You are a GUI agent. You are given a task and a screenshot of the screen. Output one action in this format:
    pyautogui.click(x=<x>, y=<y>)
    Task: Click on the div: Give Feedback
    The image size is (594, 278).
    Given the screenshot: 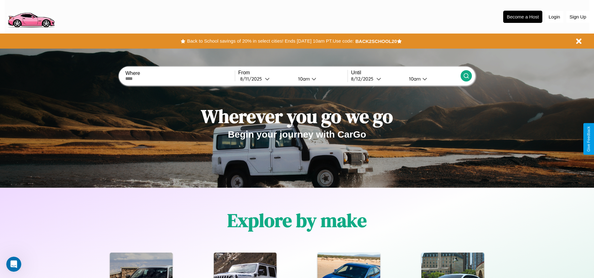 What is the action you would take?
    pyautogui.click(x=588, y=139)
    